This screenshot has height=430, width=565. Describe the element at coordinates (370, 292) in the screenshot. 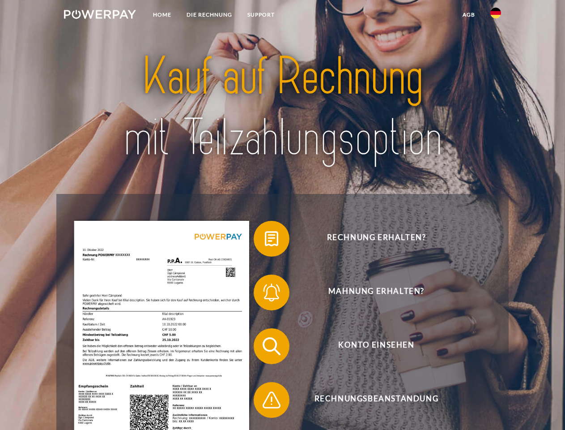

I see `button: Mahnung erhalten?` at that location.